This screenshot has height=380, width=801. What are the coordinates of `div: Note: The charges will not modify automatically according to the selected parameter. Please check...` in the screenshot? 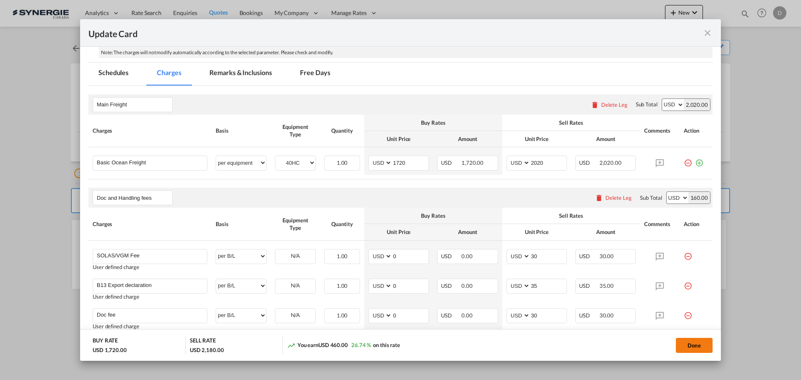 It's located at (406, 53).